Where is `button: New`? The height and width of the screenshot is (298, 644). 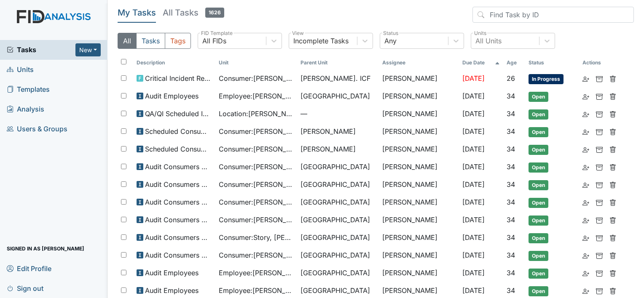
button: New is located at coordinates (88, 49).